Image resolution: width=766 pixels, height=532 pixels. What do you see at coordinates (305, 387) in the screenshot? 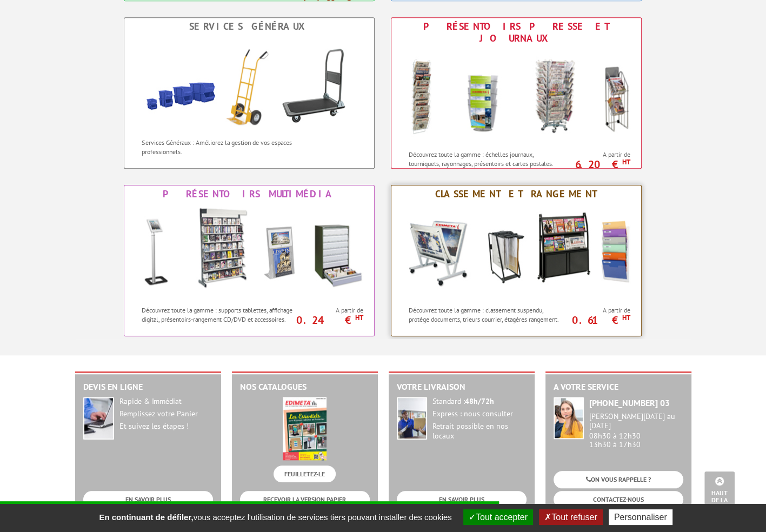
I see `h2: Nos catalogues` at bounding box center [305, 387].